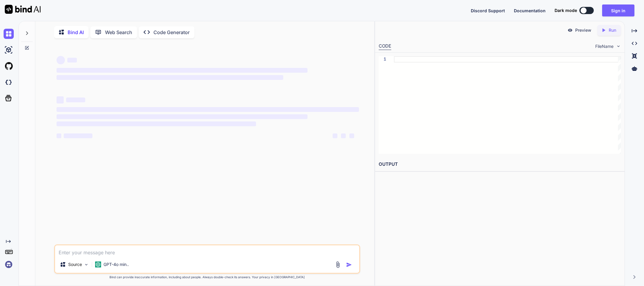 The width and height of the screenshot is (644, 286). Describe the element at coordinates (9, 34) in the screenshot. I see `img: chat` at that location.